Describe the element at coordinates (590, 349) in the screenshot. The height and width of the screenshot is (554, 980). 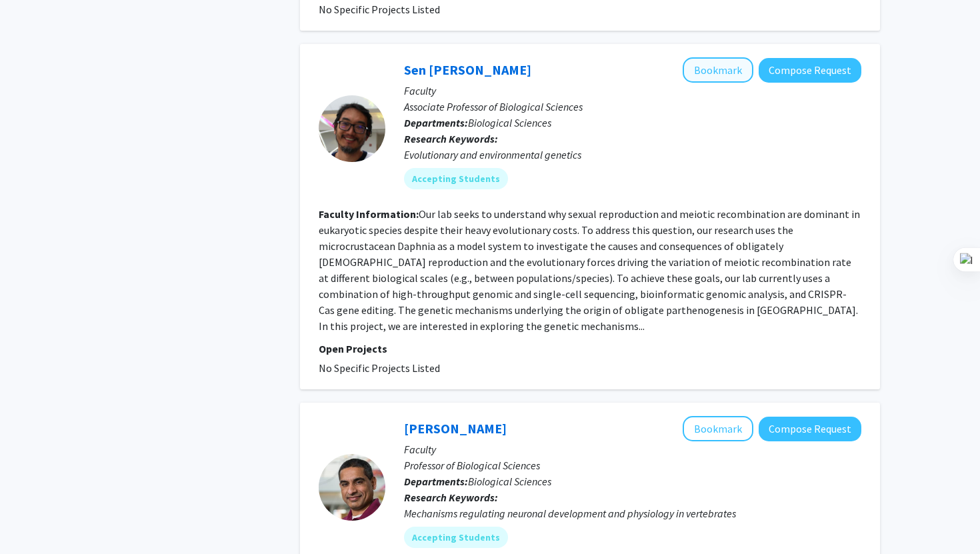
I see `p: Open Projects` at that location.